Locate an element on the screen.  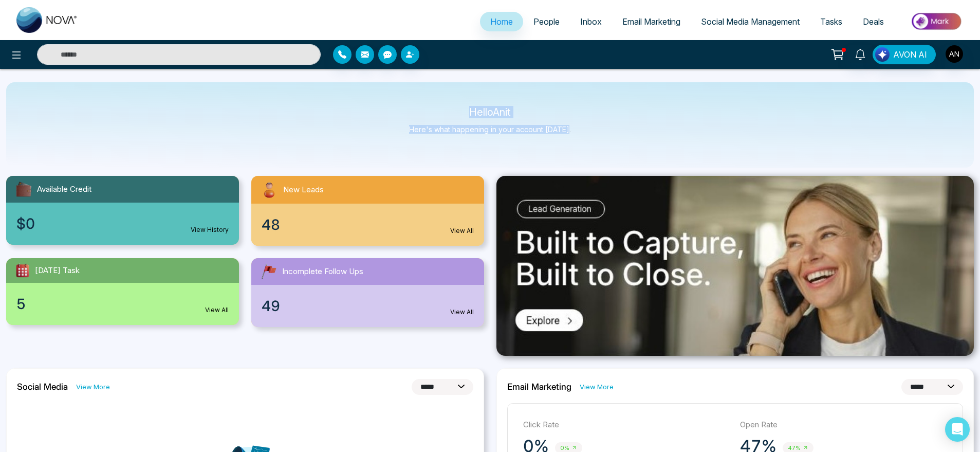
span: Deals is located at coordinates (874, 21).